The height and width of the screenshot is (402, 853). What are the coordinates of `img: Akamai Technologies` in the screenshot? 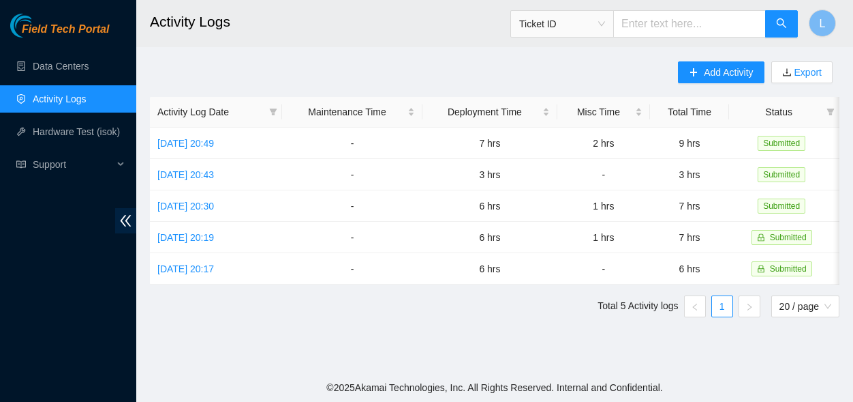 It's located at (40, 25).